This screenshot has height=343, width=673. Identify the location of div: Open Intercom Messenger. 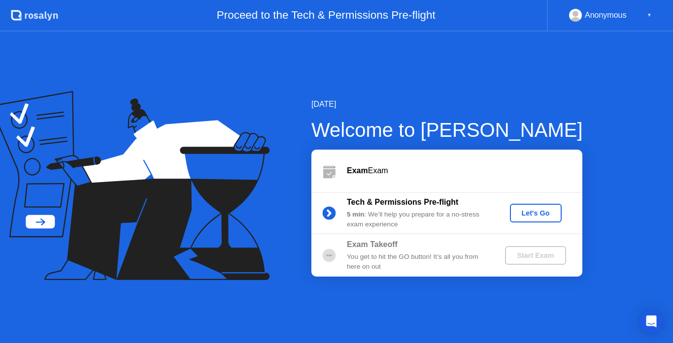
(651, 322).